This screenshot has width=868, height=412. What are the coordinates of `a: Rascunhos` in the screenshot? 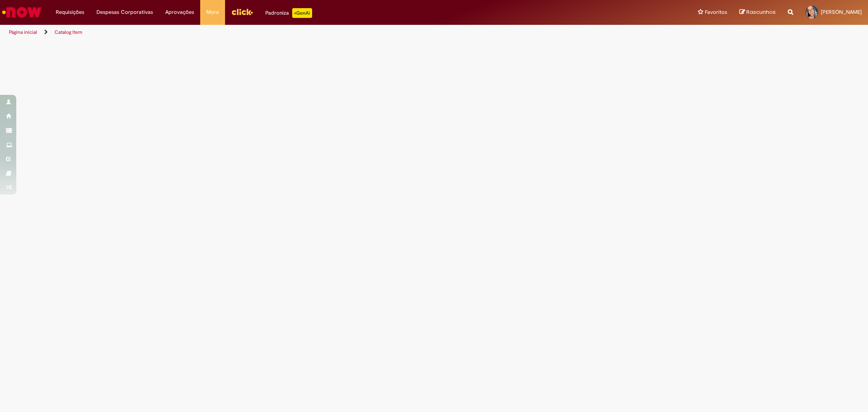 It's located at (757, 12).